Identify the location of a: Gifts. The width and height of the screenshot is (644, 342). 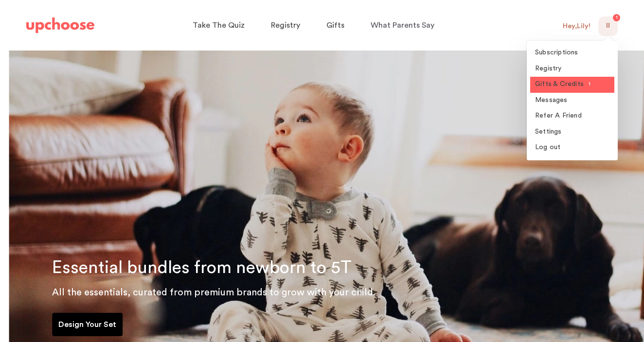
(336, 25).